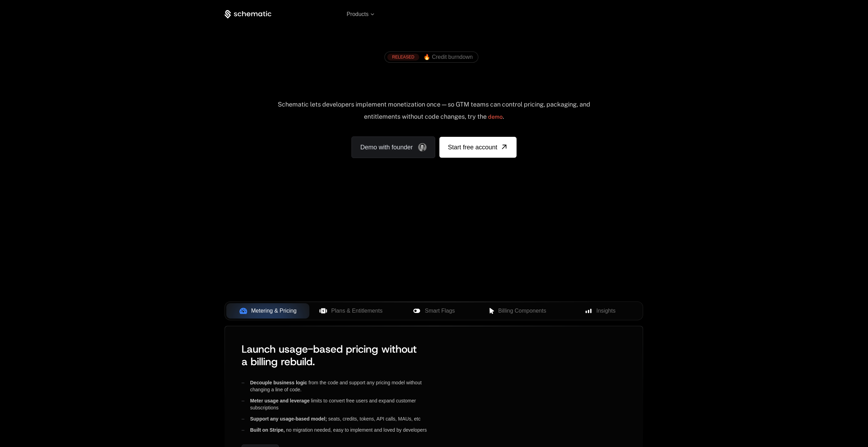  Describe the element at coordinates (340, 430) in the screenshot. I see `div: no migration needed, easy to implement and loved by developers` at that location.